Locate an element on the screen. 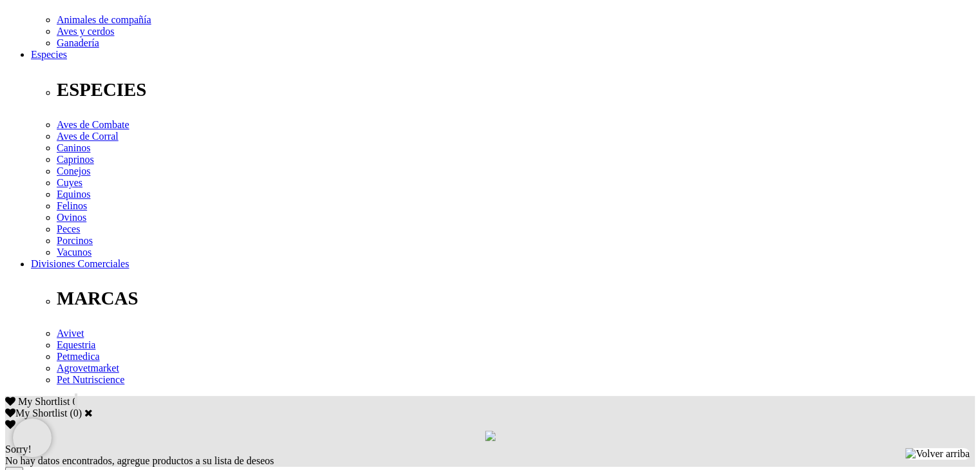  a: Caprinos is located at coordinates (76, 159).